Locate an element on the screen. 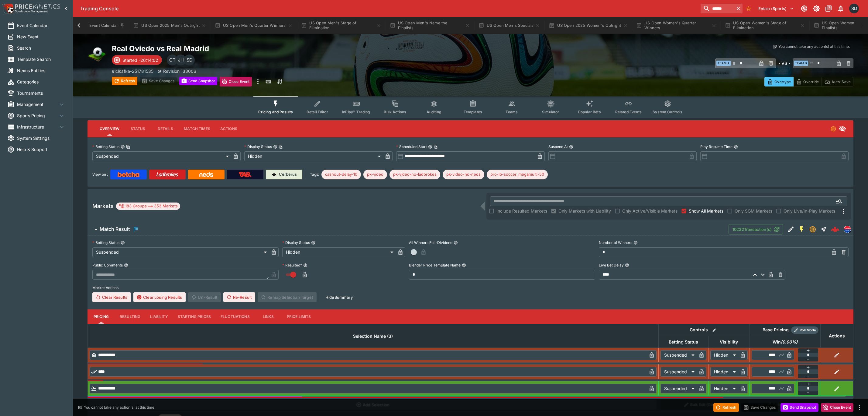 The height and width of the screenshot is (416, 868). p: Resulted? is located at coordinates (292, 265).